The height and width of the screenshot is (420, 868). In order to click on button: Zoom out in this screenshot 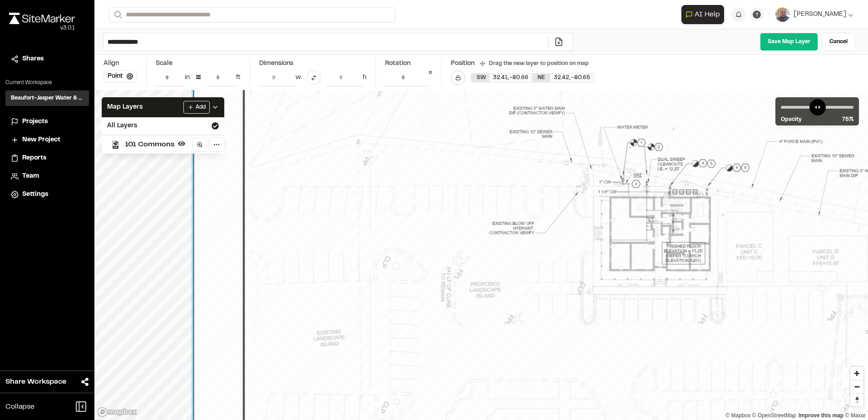, I will do `click(857, 387)`.